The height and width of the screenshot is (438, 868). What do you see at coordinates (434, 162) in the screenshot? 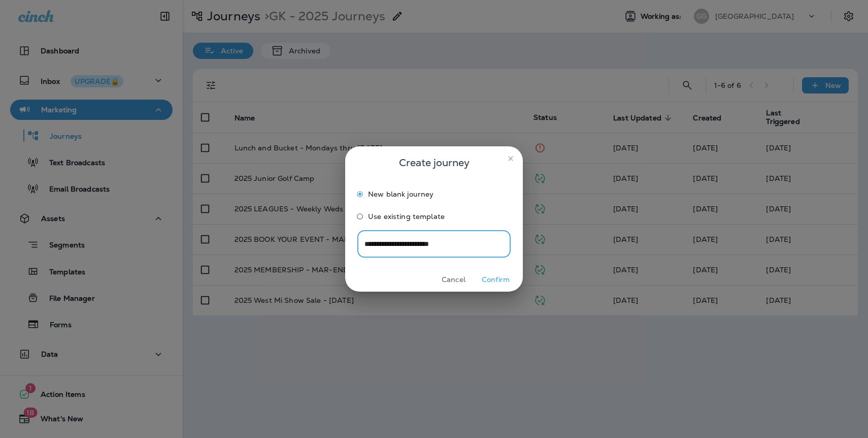
I see `span: Create journey` at bounding box center [434, 162].